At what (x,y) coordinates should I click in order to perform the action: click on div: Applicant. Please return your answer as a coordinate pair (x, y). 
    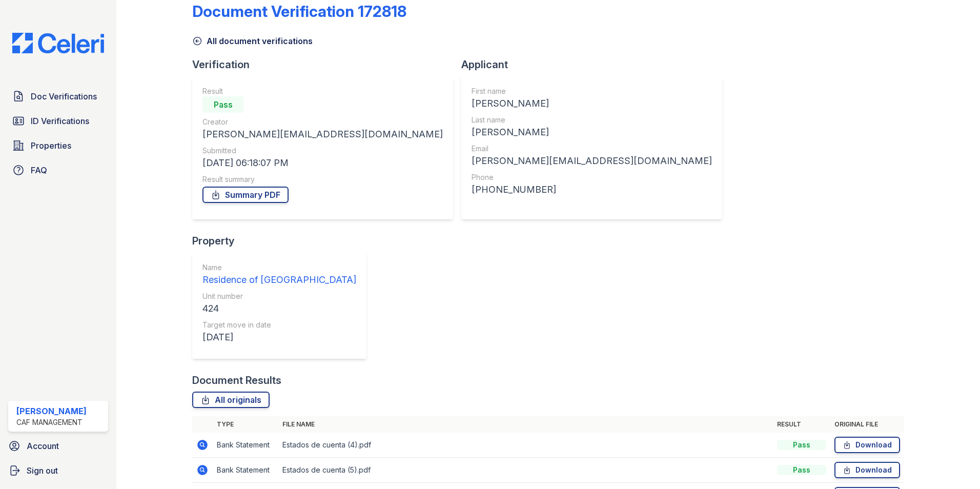
    Looking at the image, I should click on (595, 64).